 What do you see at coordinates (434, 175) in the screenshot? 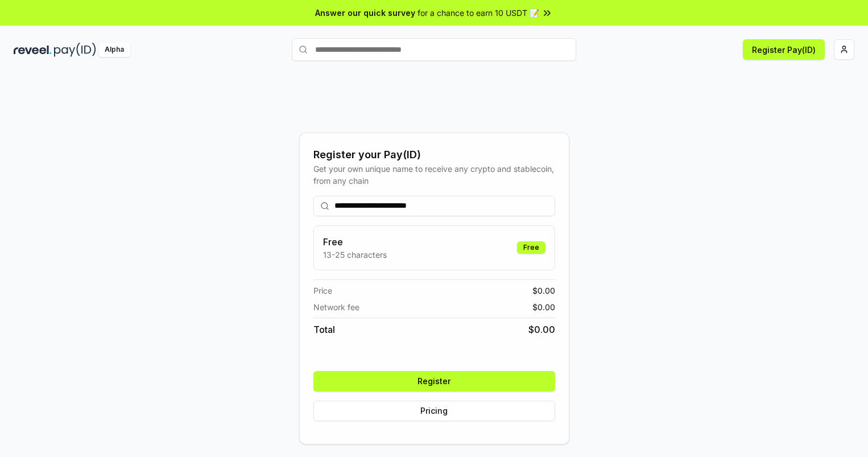
I see `div: Get your own unique name to receive any crypto and stablecoin, from any chain` at bounding box center [434, 175].